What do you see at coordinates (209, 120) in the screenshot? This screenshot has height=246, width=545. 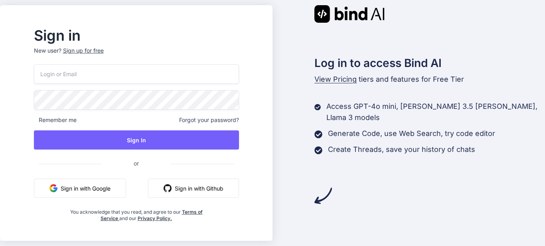 I see `span: Forgot your password?` at bounding box center [209, 120].